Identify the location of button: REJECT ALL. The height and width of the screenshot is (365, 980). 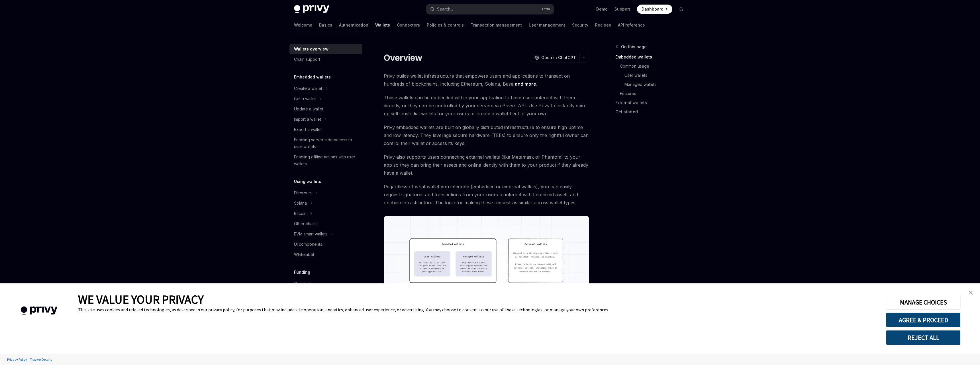
(923, 338).